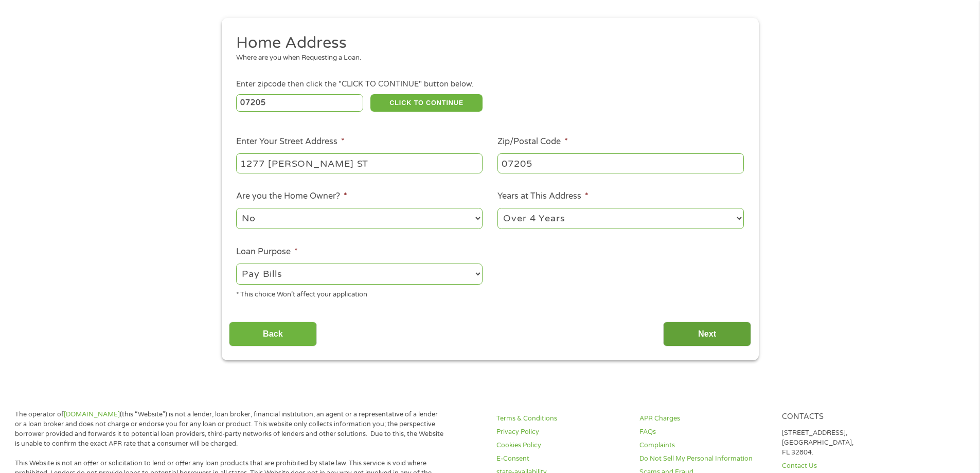  What do you see at coordinates (486, 43) in the screenshot?
I see `h2: Home Address` at bounding box center [486, 43].